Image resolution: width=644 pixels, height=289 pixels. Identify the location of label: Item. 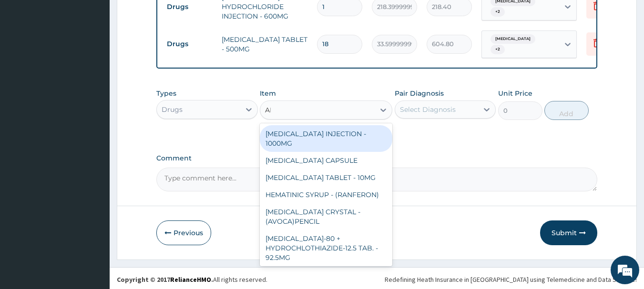
(268, 94).